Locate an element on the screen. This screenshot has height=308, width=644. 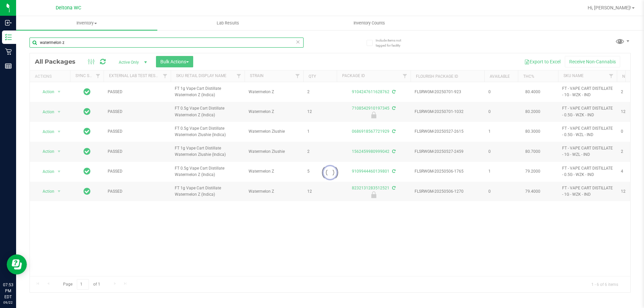
a: Inventory is located at coordinates (87, 23).